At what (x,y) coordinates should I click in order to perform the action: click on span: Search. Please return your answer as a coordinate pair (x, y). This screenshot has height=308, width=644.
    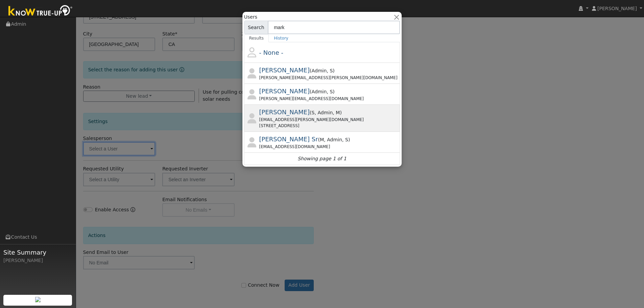
    Looking at the image, I should click on (256, 27).